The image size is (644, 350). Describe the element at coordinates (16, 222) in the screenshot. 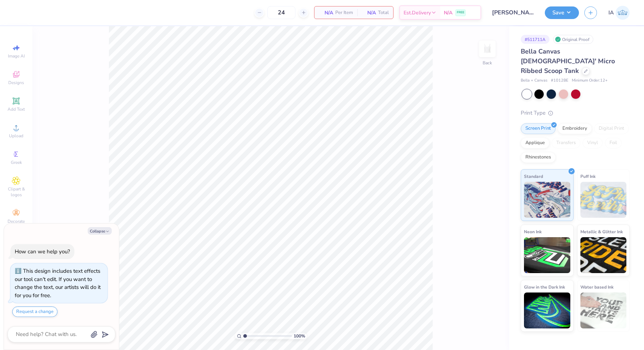

I see `span: Decorate` at that location.